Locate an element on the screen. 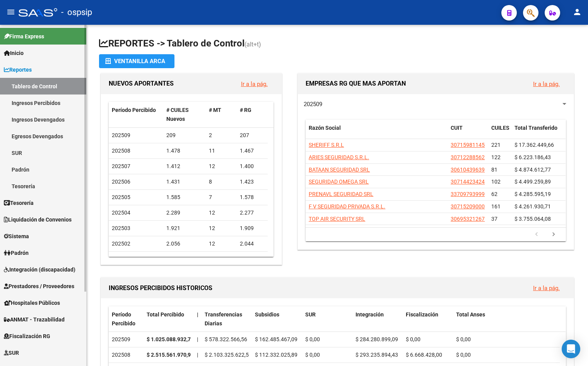  mat-icon: menu is located at coordinates (11, 12).